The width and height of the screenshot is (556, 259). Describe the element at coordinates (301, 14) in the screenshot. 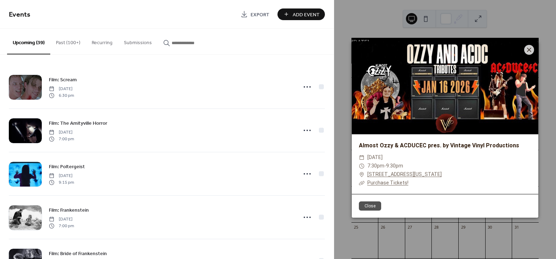

I see `button: Add Event` at that location.